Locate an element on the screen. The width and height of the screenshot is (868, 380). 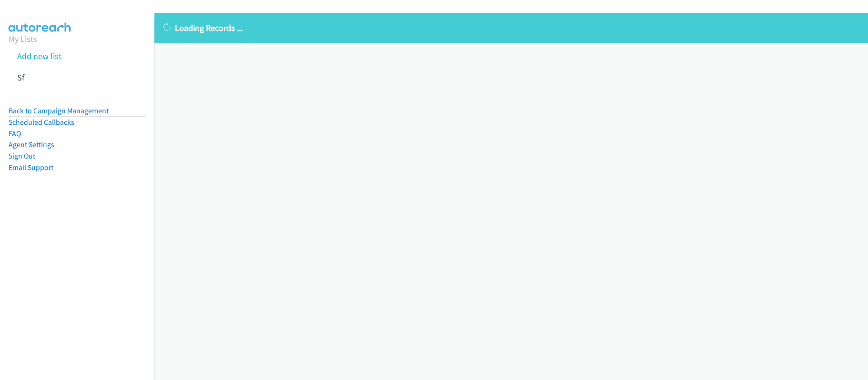
a: Back to Campaign Management is located at coordinates (58, 110).